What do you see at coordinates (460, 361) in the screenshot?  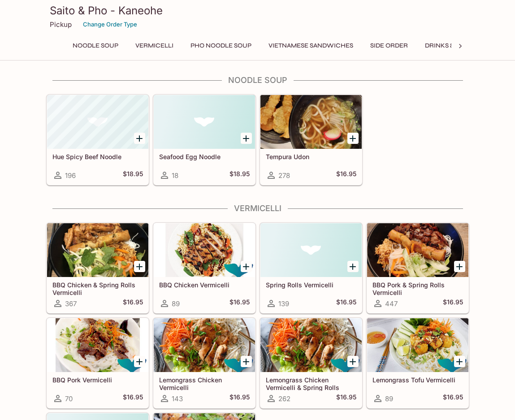 I see `button: Add Lemongrass Tofu Vermicelli` at bounding box center [460, 361].